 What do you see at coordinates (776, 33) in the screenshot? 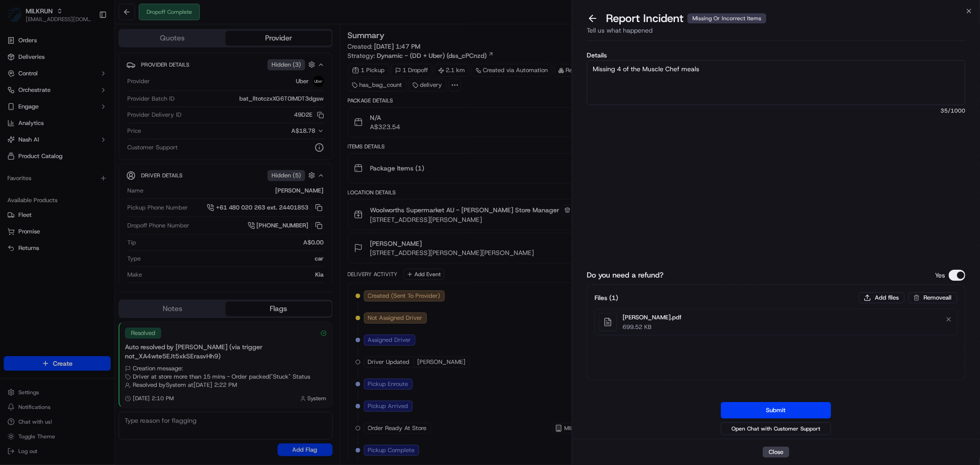
I see `div: Tell us what happened` at bounding box center [776, 33].